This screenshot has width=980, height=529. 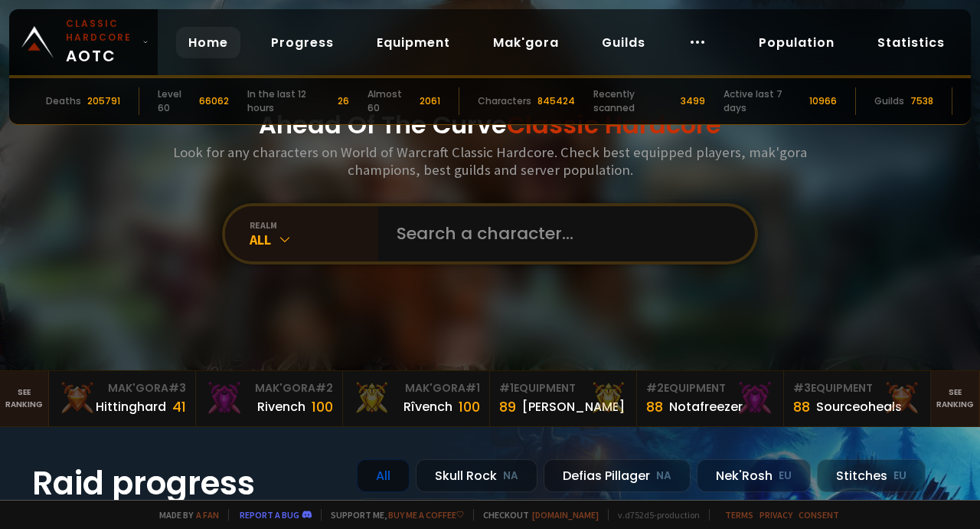 What do you see at coordinates (955, 399) in the screenshot?
I see `a: Seeranking` at bounding box center [955, 399].